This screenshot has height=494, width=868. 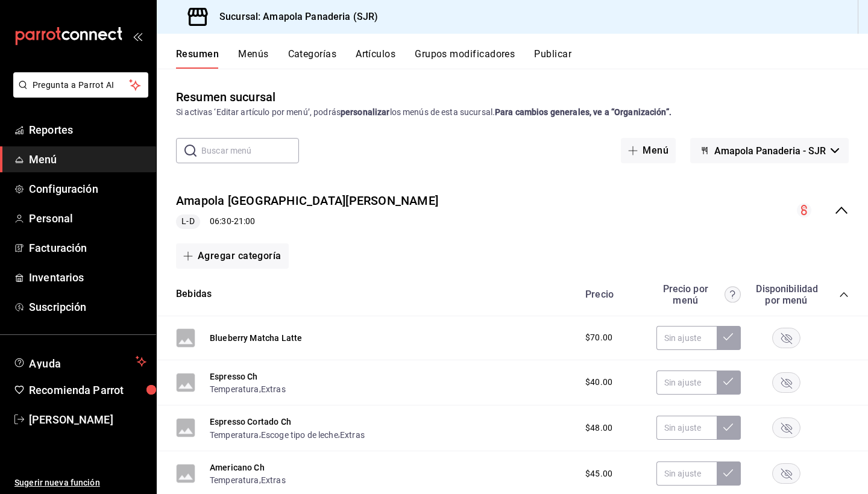 I want to click on span: Amapola Panaderia - SJR, so click(x=770, y=150).